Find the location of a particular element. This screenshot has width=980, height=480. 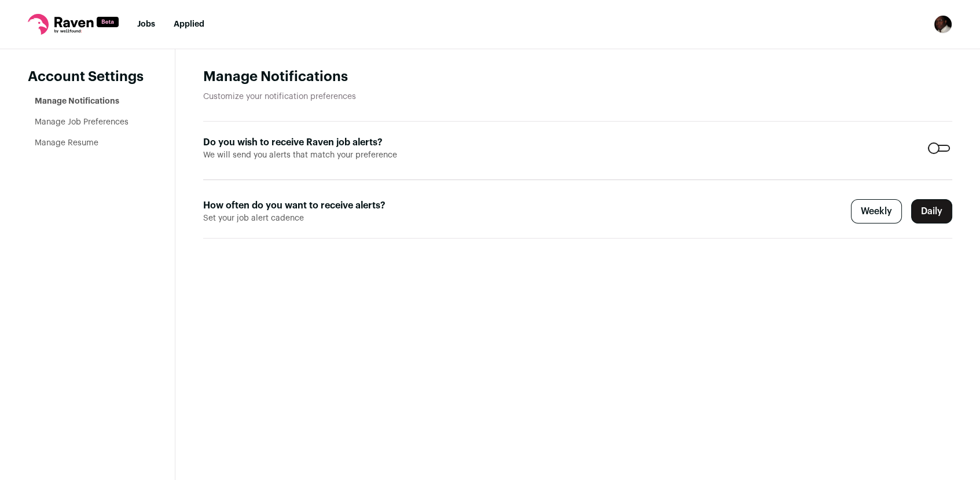

label: How often do you want to receive alerts? is located at coordinates (325, 206).